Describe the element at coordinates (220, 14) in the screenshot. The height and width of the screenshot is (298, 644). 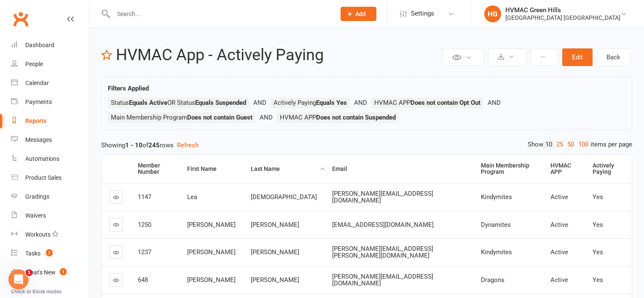
I see `input: Search...` at that location.